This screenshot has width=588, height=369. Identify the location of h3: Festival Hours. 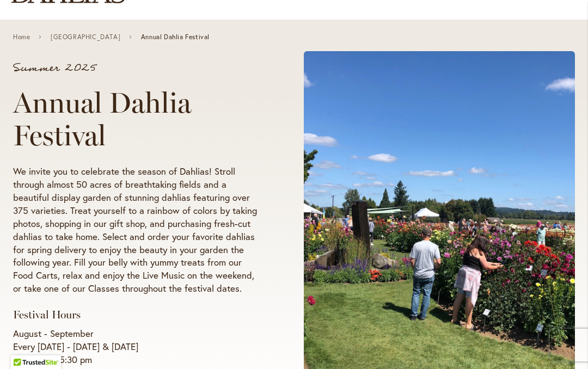
(138, 315).